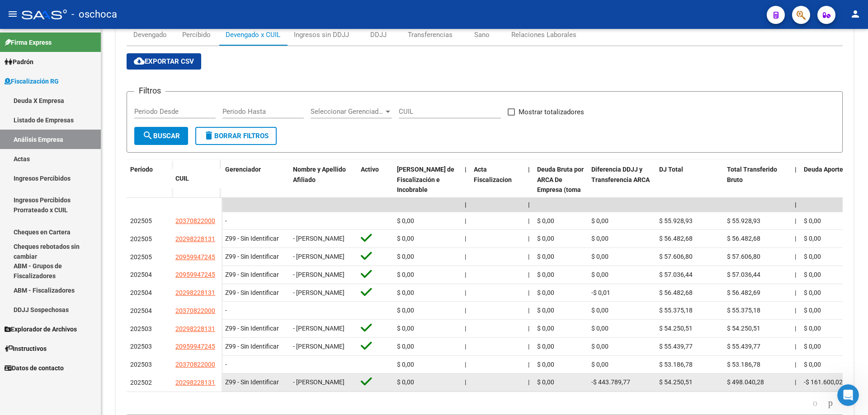  Describe the element at coordinates (319, 175) in the screenshot. I see `span: Nombre y Apellido Afiliado` at that location.